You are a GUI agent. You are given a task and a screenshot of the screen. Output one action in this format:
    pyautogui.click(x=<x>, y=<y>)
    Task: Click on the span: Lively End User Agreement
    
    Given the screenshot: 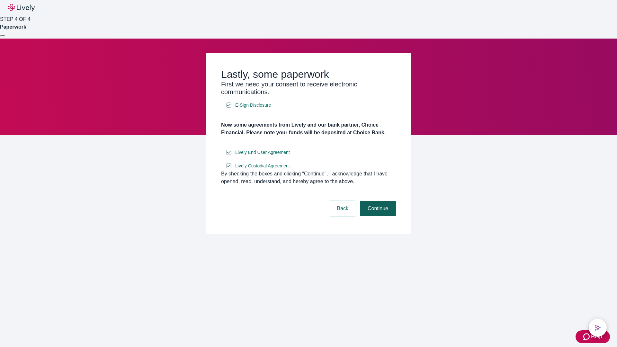 What is the action you would take?
    pyautogui.click(x=262, y=152)
    